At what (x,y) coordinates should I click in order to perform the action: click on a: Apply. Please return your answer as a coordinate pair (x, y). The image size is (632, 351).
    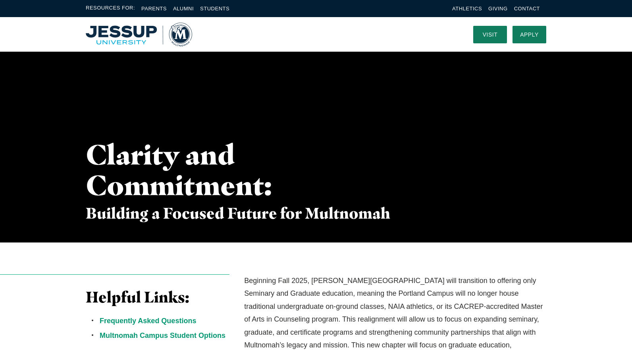
    Looking at the image, I should click on (529, 35).